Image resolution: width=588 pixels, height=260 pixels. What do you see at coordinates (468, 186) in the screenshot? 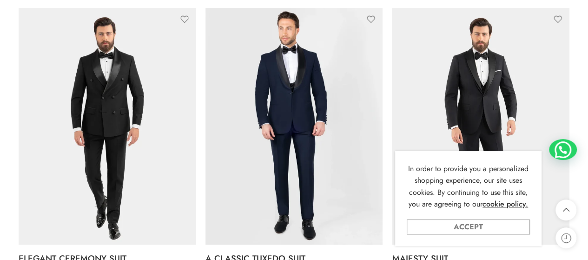
I see `span: In order to provide you a personalized shopping experience, our site uses cookies. By continuing ...` at bounding box center [468, 186].